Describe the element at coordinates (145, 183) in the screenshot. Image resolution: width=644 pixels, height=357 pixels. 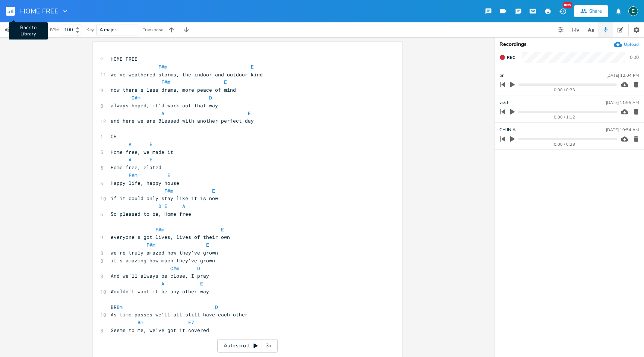
I see `span: Happy life, happy house` at that location.